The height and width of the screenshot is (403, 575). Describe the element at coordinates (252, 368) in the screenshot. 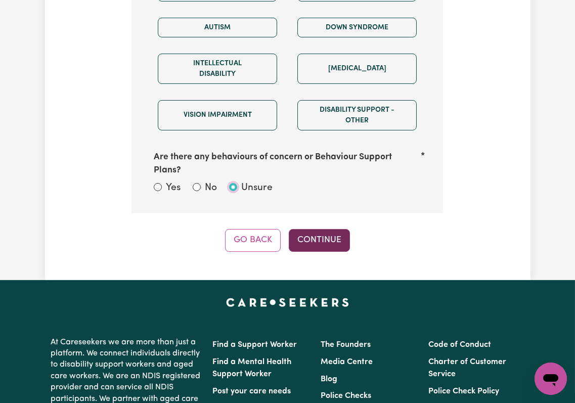

I see `a: Find a Mental Health Support Worker` at that location.